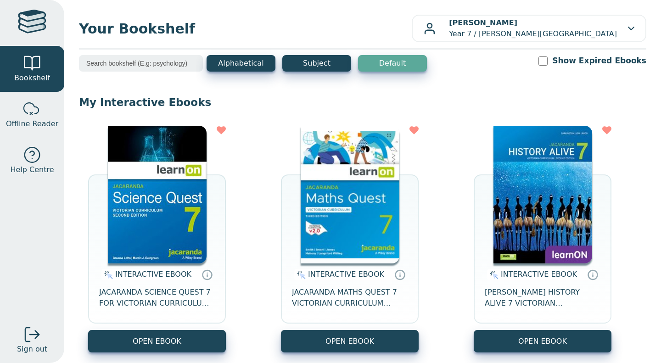  Describe the element at coordinates (141, 63) in the screenshot. I see `input: Search bookshelf (E.g: psychology)` at that location.